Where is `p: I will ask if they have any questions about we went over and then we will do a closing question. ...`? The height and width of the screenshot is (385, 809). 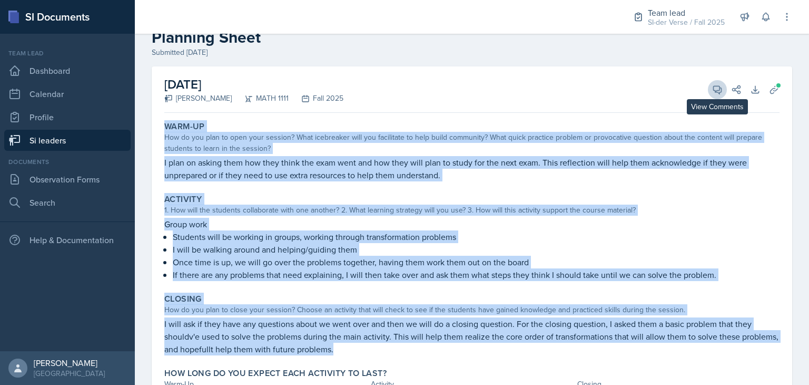
p: I will ask if they have any questions about we went over and then we will do a closing question. ... is located at coordinates (472, 336).